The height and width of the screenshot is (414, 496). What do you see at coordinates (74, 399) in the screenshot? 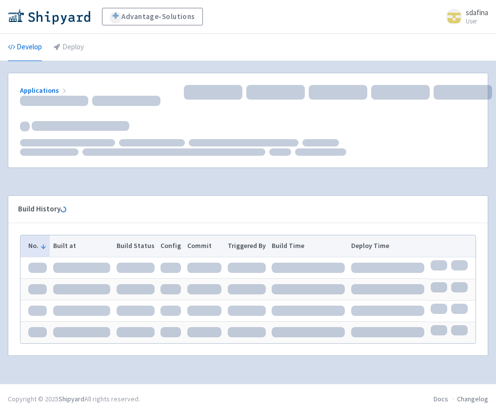
I see `div: Copyright © 2025 All rights reserved.` at bounding box center [74, 399].